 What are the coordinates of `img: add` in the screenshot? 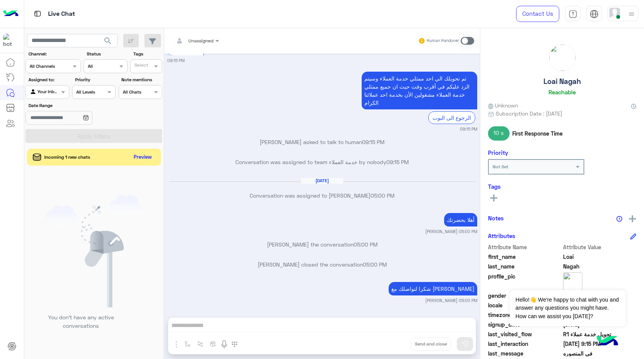 It's located at (633, 219).